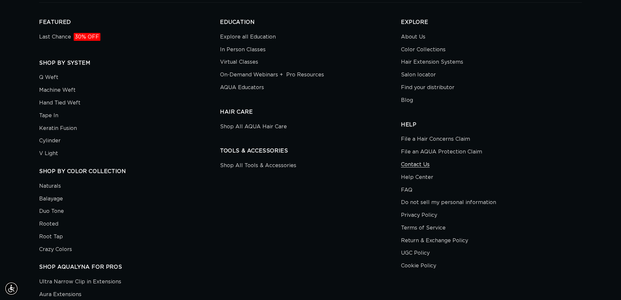 The image size is (621, 300). Describe the element at coordinates (50, 187) in the screenshot. I see `a: Naturals` at that location.